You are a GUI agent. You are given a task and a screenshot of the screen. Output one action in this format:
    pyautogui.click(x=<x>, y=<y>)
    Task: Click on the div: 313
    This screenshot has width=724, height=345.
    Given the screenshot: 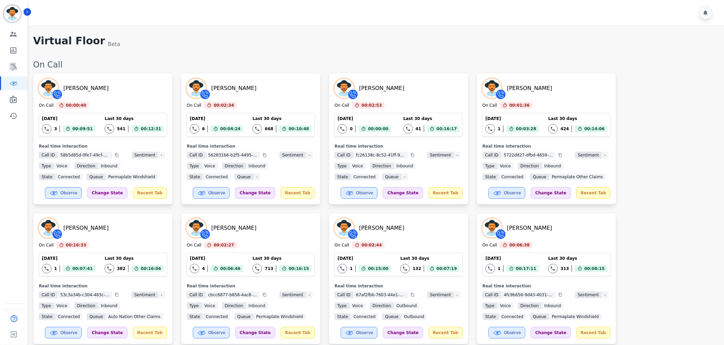 What is the action you would take?
    pyautogui.click(x=565, y=269)
    